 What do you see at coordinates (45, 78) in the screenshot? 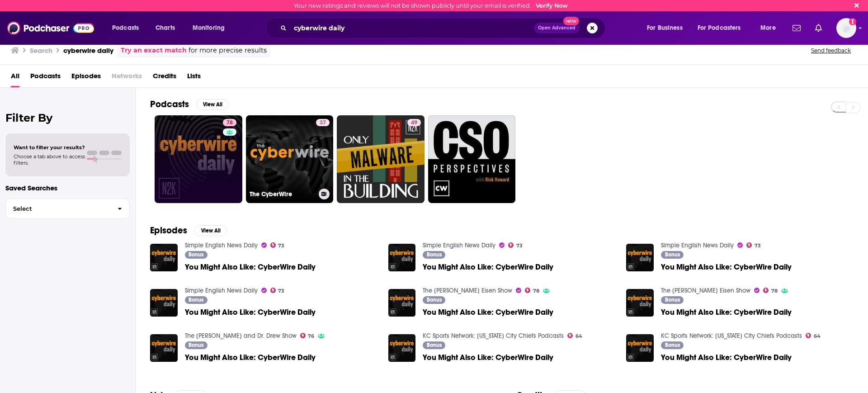
I see `span: Podcasts` at bounding box center [45, 78].